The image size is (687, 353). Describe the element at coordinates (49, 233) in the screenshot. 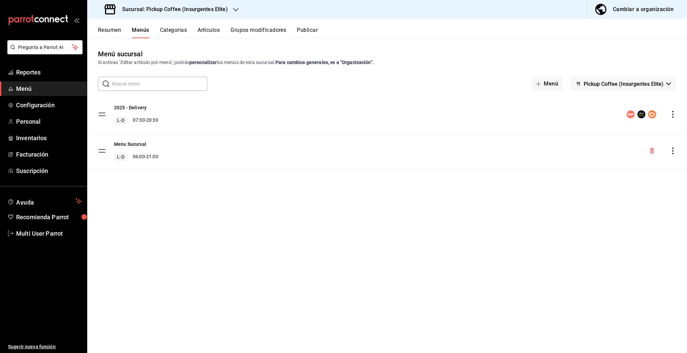

I see `span: Multi User Parrot` at that location.